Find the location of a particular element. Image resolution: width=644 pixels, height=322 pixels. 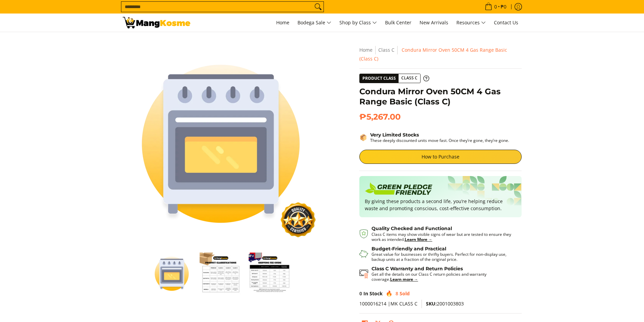

span: Sold is located at coordinates (404, 293).